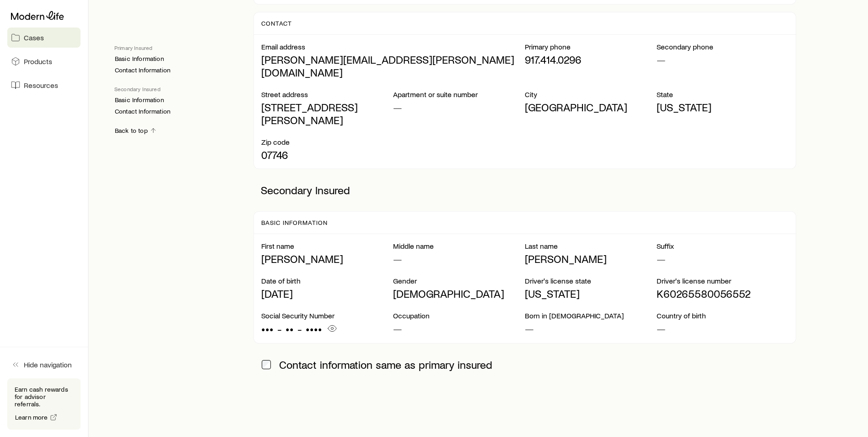  I want to click on p: Email address, so click(393, 47).